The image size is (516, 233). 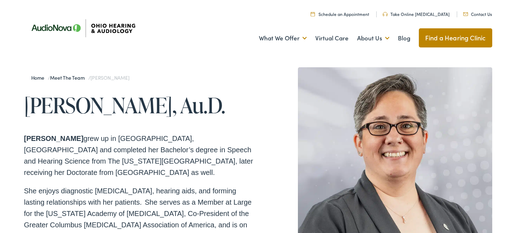 What do you see at coordinates (466, 14) in the screenshot?
I see `img: Mail icon representing email contact with Ohio Hearing in Cincinnati, OH` at bounding box center [466, 14].